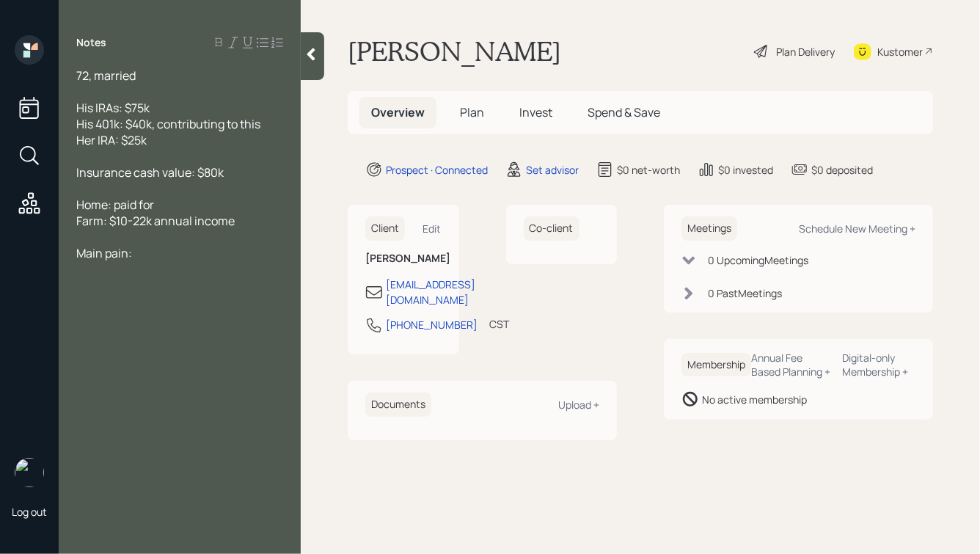  Describe the element at coordinates (745, 169) in the screenshot. I see `div: $0 invested` at that location.